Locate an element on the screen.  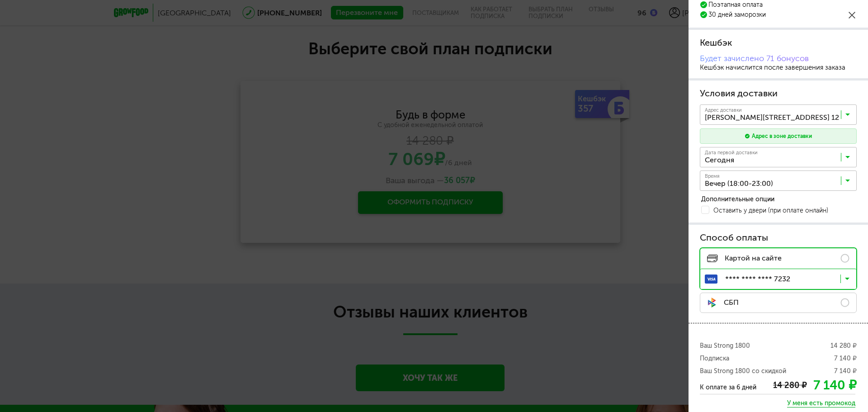
span: Ваш Strong 1800 is located at coordinates (725, 346).